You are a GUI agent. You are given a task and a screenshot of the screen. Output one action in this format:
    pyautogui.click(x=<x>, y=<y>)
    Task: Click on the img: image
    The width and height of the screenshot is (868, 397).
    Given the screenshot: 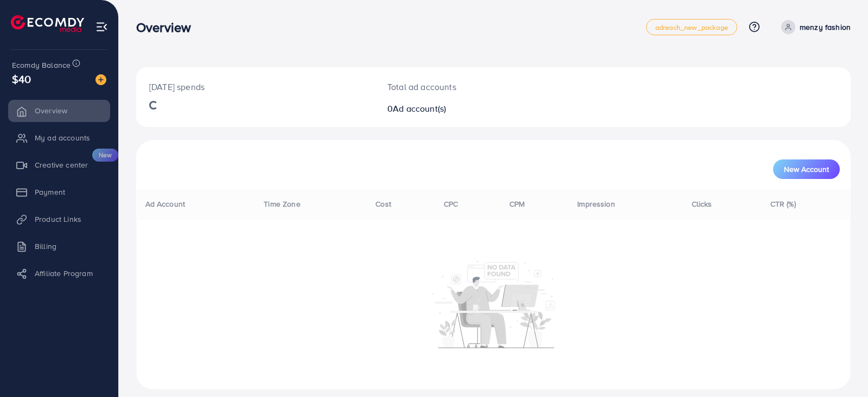 What is the action you would take?
    pyautogui.click(x=101, y=80)
    